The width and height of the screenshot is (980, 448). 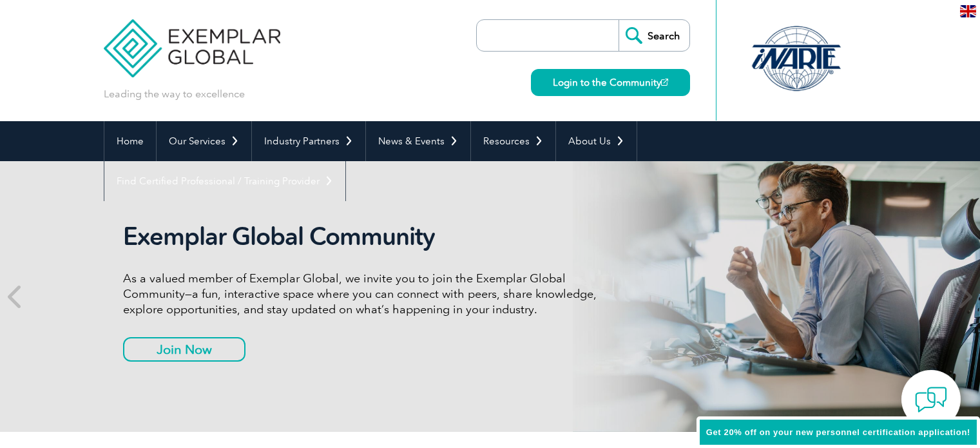 What do you see at coordinates (418, 141) in the screenshot?
I see `a: News & Events` at bounding box center [418, 141].